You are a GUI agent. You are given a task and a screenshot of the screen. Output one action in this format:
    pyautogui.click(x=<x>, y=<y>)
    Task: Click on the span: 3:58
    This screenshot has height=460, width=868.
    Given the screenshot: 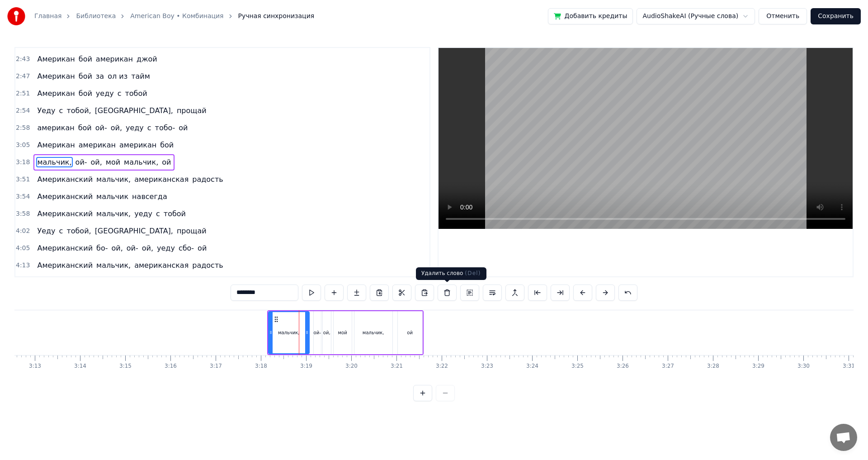 What is the action you would take?
    pyautogui.click(x=23, y=214)
    